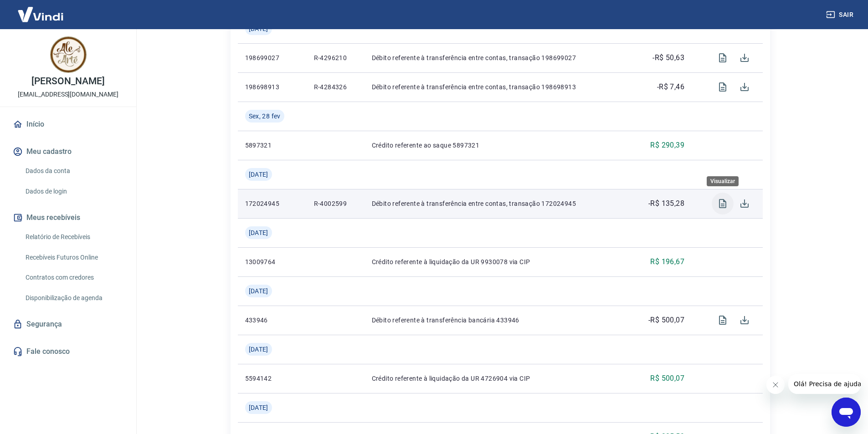 This screenshot has height=434, width=868. What do you see at coordinates (68, 151) in the screenshot?
I see `button: Meu cadastro` at bounding box center [68, 151].